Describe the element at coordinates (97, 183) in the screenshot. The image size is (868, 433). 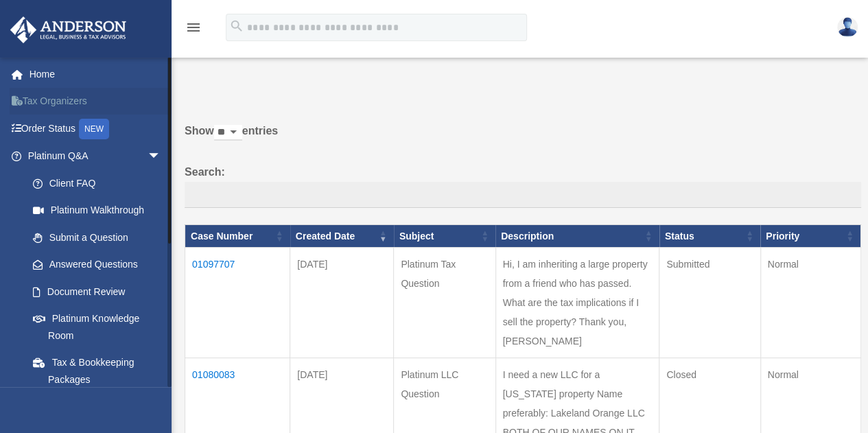
I see `a: Client FAQ` at that location.